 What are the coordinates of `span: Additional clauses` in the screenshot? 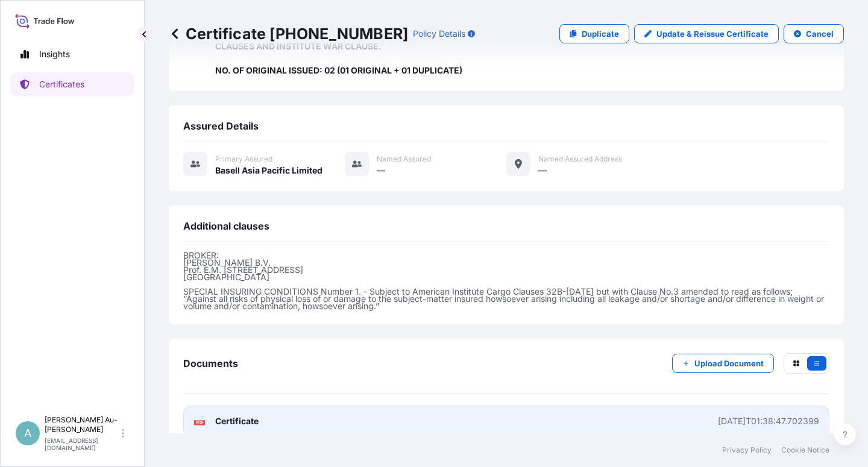 It's located at (226, 226).